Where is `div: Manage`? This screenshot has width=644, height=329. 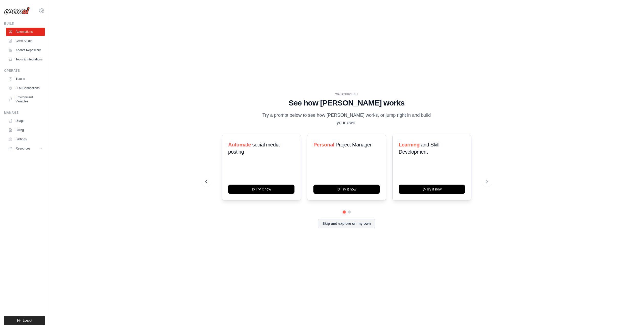 div: Manage is located at coordinates (24, 112).